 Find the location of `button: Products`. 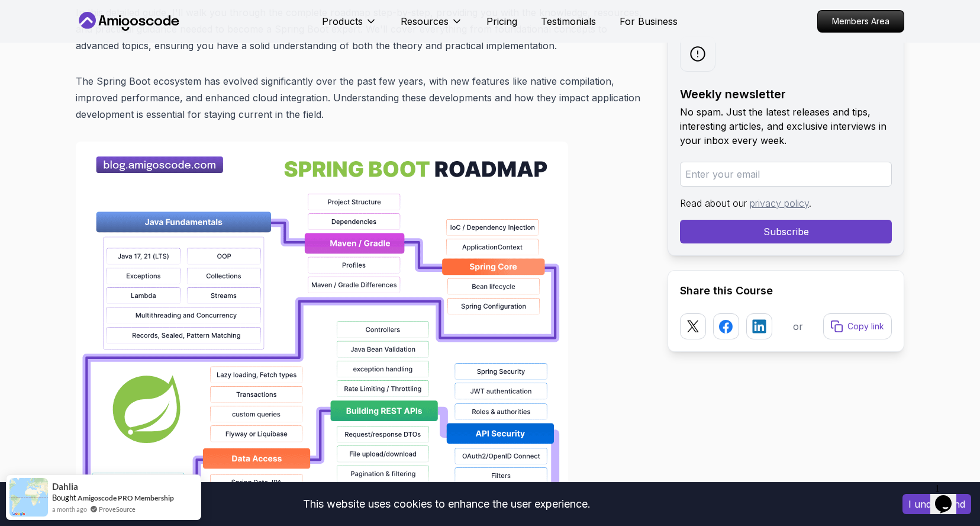

button: Products is located at coordinates (349, 26).